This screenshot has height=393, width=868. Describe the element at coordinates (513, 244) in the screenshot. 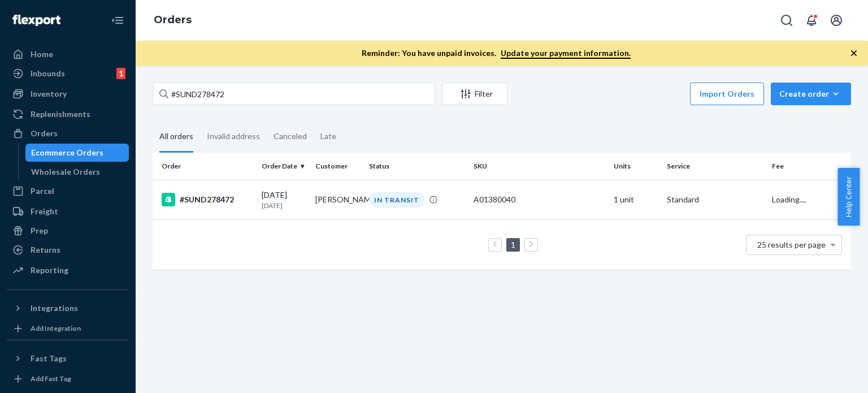

I see `a: Page 1 is your current page` at that location.